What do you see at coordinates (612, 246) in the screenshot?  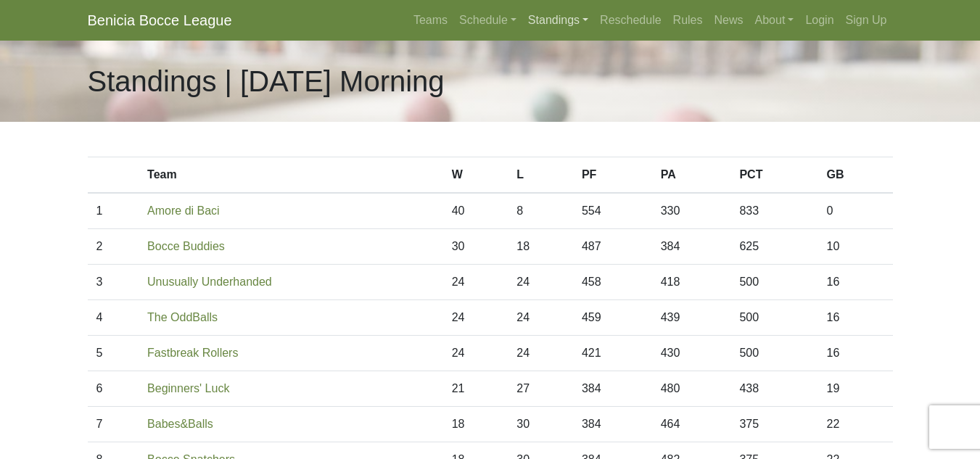 I see `td: 487` at bounding box center [612, 246].